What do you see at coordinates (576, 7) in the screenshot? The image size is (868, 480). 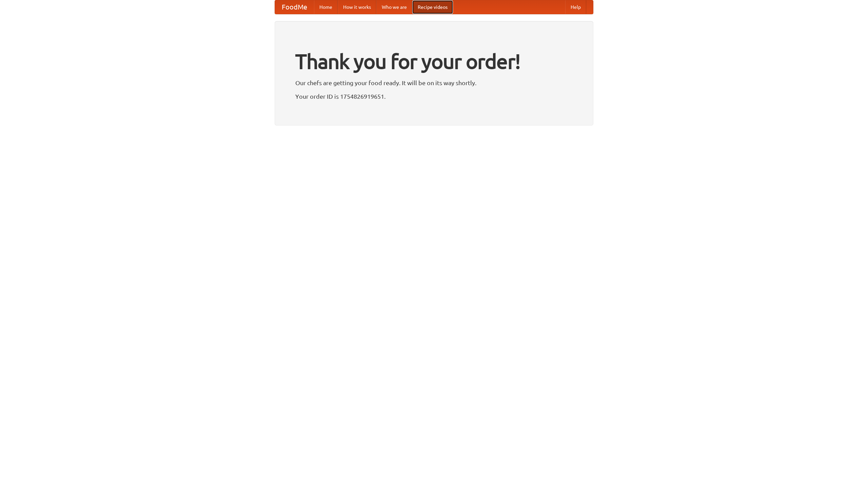 I see `a: Help` at bounding box center [576, 7].